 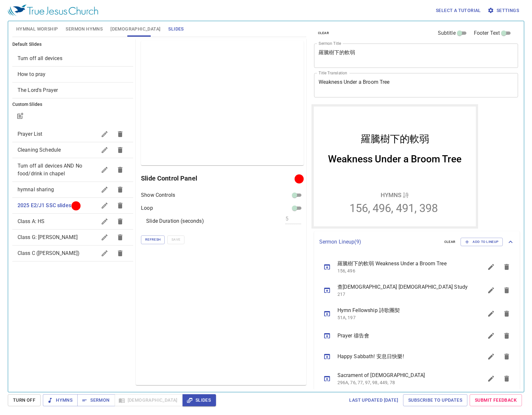 What do you see at coordinates (158, 195) in the screenshot?
I see `p: Show Controls` at bounding box center [158, 195].